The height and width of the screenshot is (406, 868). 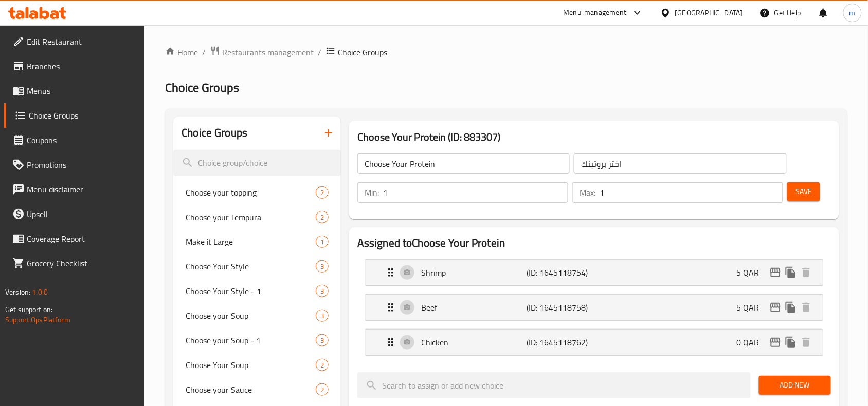 What do you see at coordinates (74, 91) in the screenshot?
I see `a: Menus` at bounding box center [74, 91].